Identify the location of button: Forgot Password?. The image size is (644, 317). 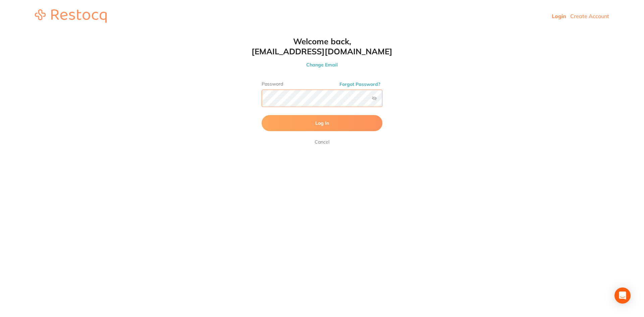
(360, 84).